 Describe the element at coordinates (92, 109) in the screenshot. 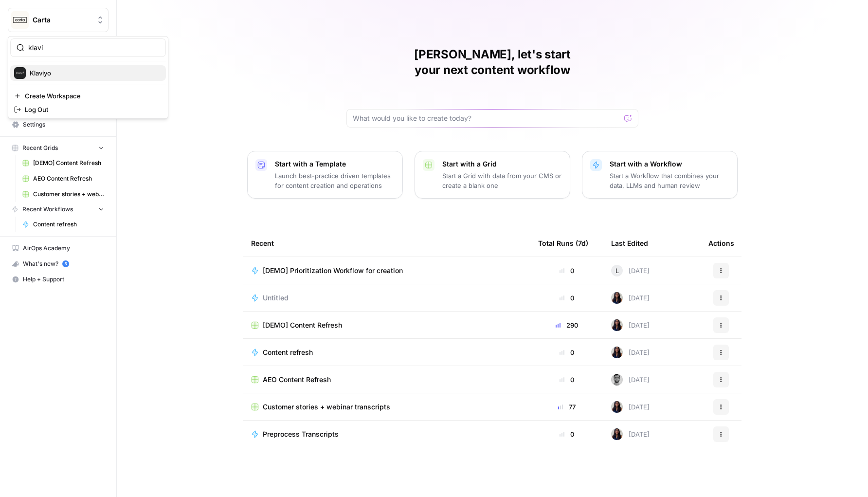

I see `span: Log Out` at that location.